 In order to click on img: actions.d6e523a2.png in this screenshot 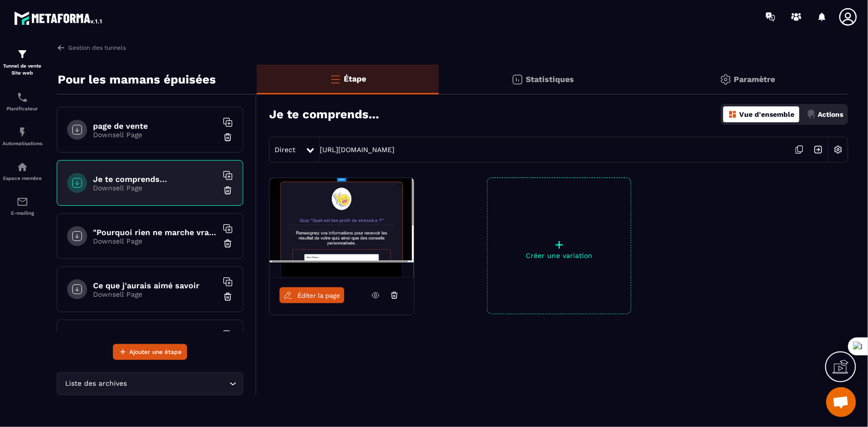, I will do `click(811, 115)`.